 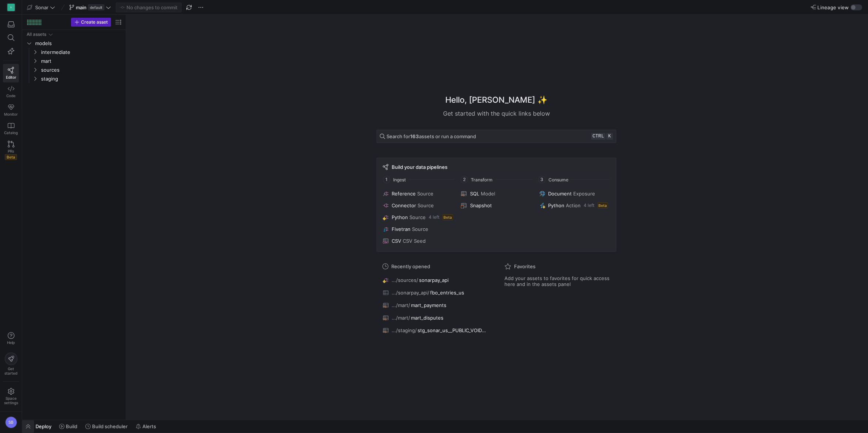 I want to click on div: Get started with the quick links below, so click(x=496, y=113).